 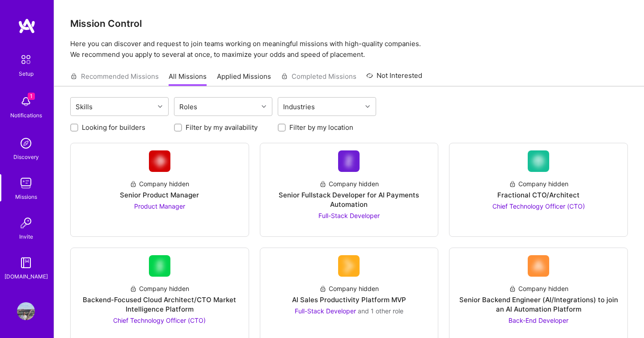 I want to click on div: Senior Backend Engineer (AI/Integrations) to join an AI Automation Platform, so click(x=539, y=304).